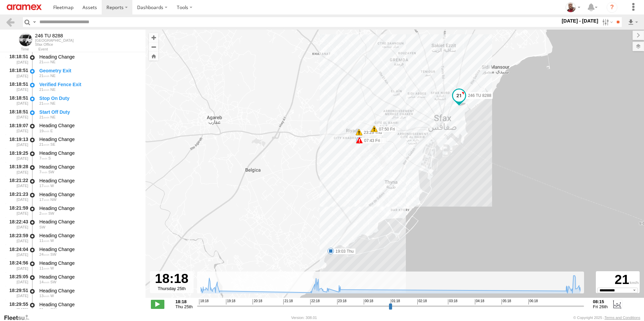 Image resolution: width=644 pixels, height=321 pixels. Describe the element at coordinates (89, 71) in the screenshot. I see `div: Geometry Exit` at that location.